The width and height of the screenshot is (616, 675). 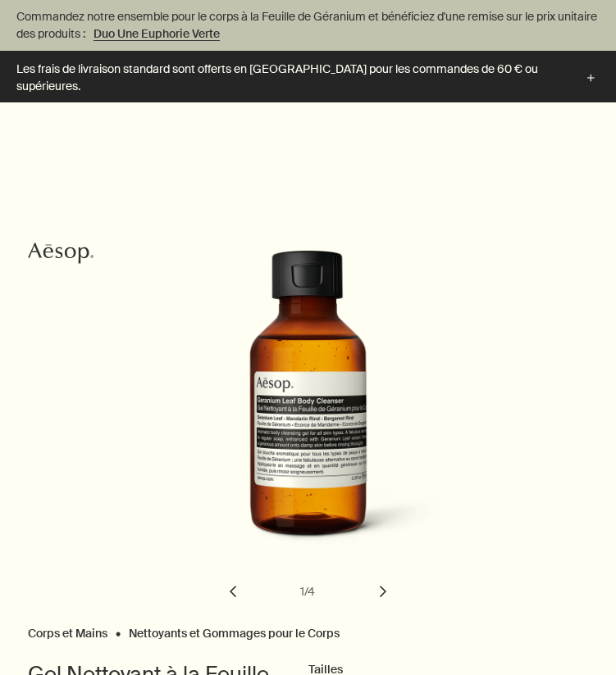 What do you see at coordinates (308, 436) in the screenshot?
I see `div: Gel Nettoyant à la Feuille de Géranium pour le Corps` at bounding box center [308, 436].